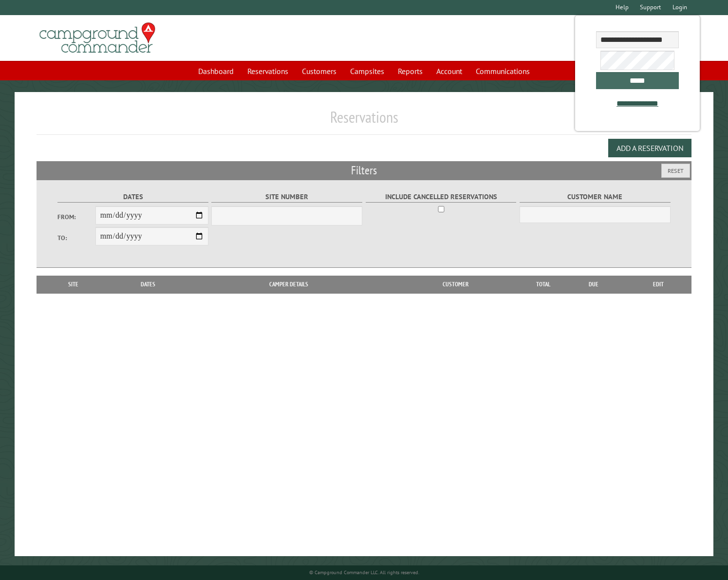  I want to click on th: Customer, so click(456, 285).